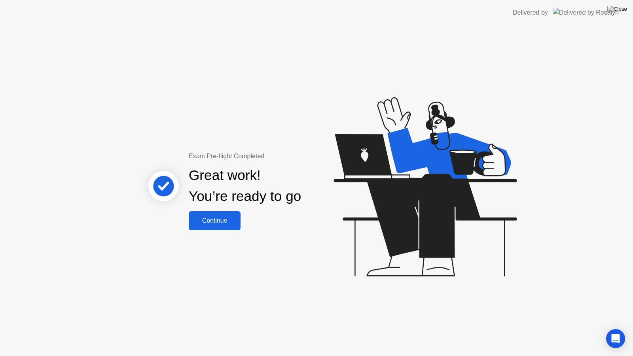  What do you see at coordinates (615, 339) in the screenshot?
I see `div: Open Intercom Messenger` at bounding box center [615, 339].